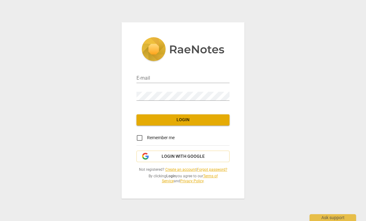 The image size is (366, 221). I want to click on a: Privacy Policy, so click(192, 181).